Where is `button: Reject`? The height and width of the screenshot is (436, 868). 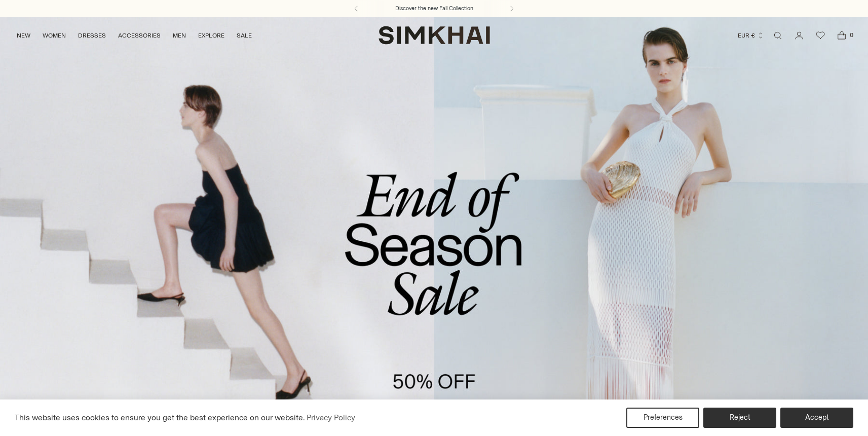
button: Reject is located at coordinates (740, 418).